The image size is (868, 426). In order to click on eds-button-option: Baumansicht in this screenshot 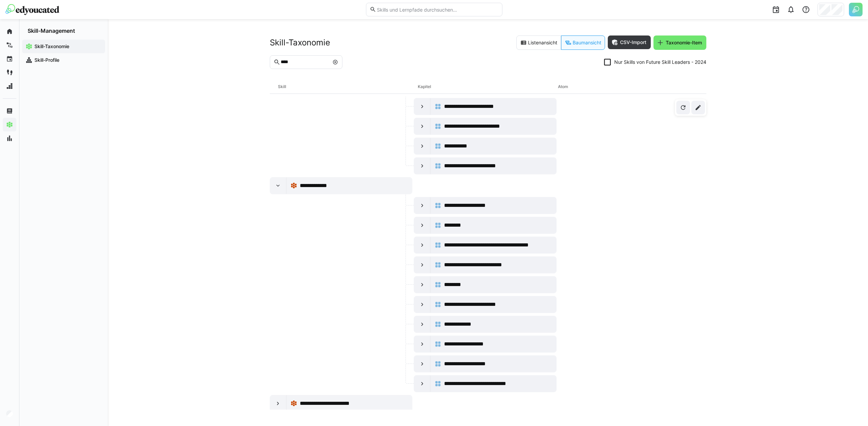, I will do `click(582, 43)`.